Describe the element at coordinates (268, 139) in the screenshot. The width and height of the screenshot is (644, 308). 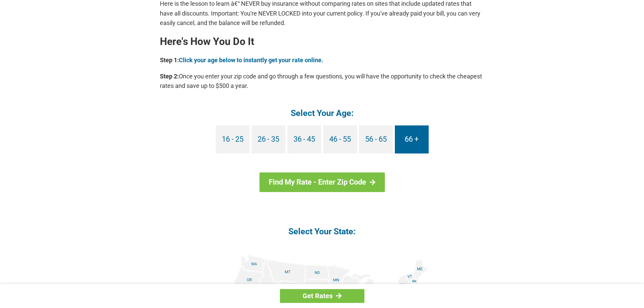
I see `a: 26 - 35` at that location.